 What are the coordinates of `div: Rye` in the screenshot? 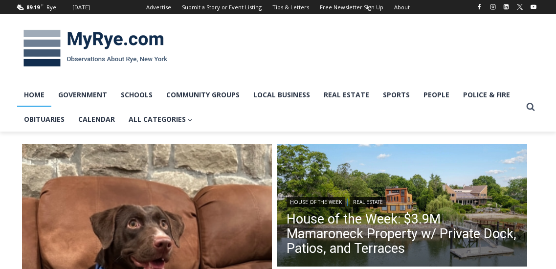 It's located at (51, 7).